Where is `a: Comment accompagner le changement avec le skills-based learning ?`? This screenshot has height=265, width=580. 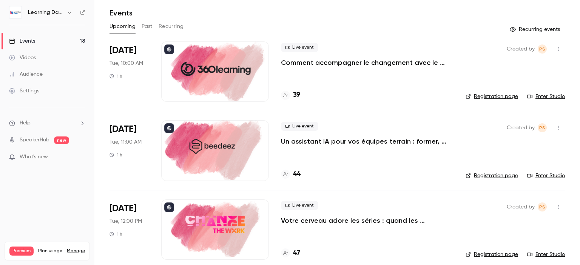
a: Comment accompagner le changement avec le skills-based learning ? is located at coordinates (367, 63).